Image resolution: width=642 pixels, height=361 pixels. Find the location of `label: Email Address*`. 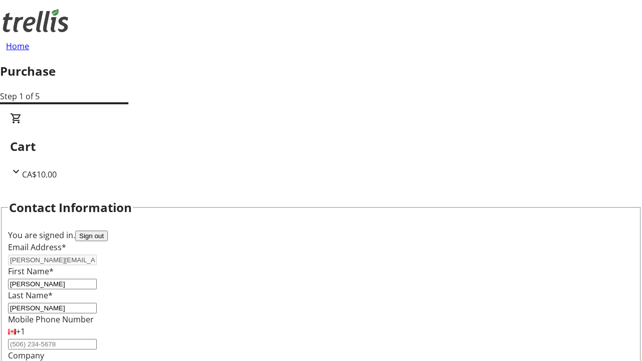

label: Email Address* is located at coordinates (37, 247).